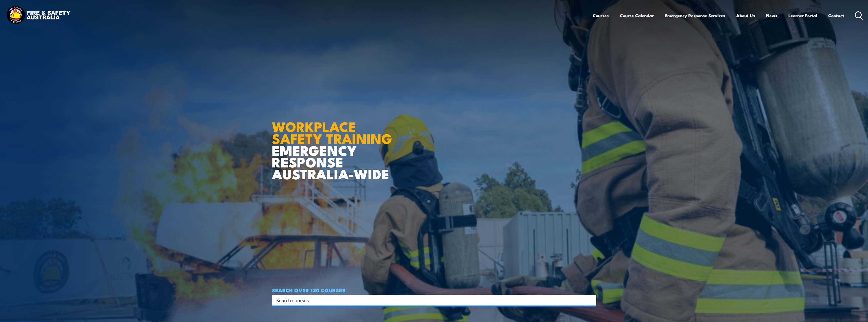  I want to click on input: Search input, so click(431, 300).